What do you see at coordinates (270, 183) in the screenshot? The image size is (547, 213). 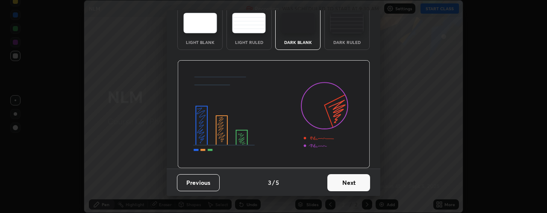 I see `h4: 3` at bounding box center [270, 183].